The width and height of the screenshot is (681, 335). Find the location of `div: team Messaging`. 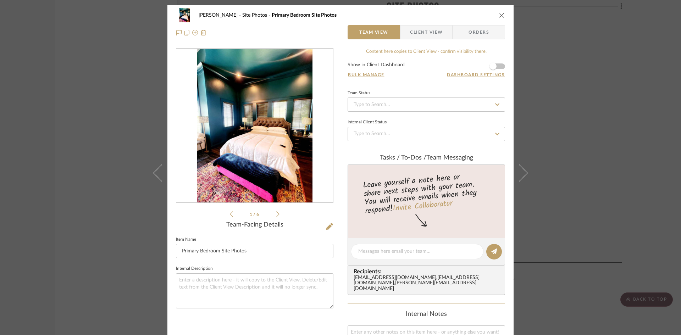

div: team Messaging is located at coordinates (426, 158).